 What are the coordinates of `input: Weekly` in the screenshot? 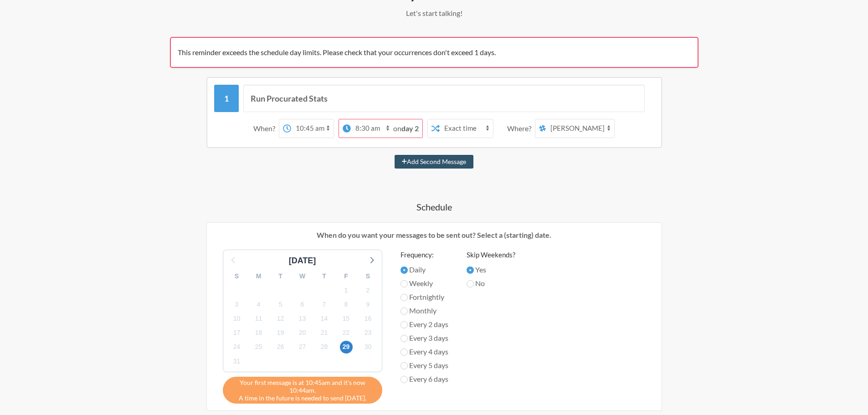 It's located at (404, 284).